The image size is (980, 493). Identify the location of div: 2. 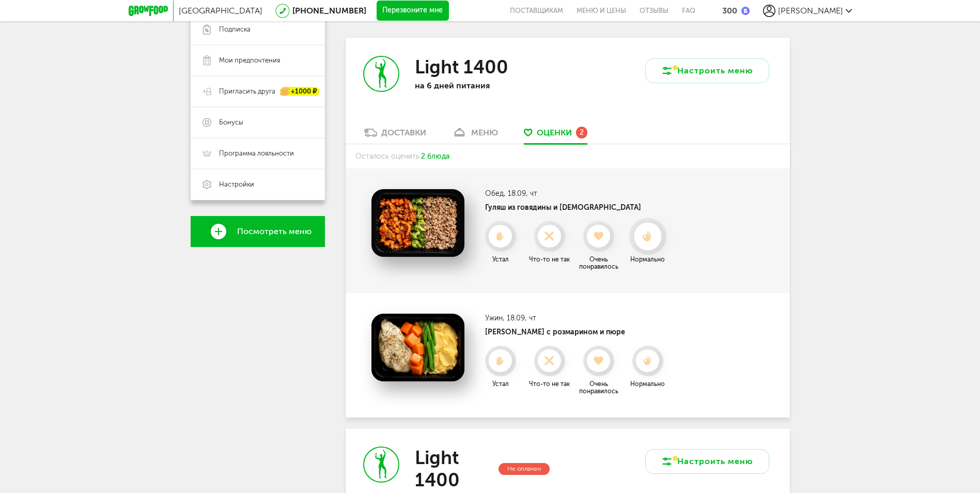
(582, 132).